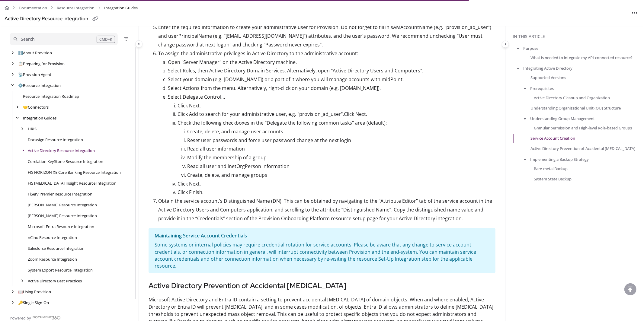  Describe the element at coordinates (331, 97) in the screenshot. I see `p: Select Delegate Control…` at that location.